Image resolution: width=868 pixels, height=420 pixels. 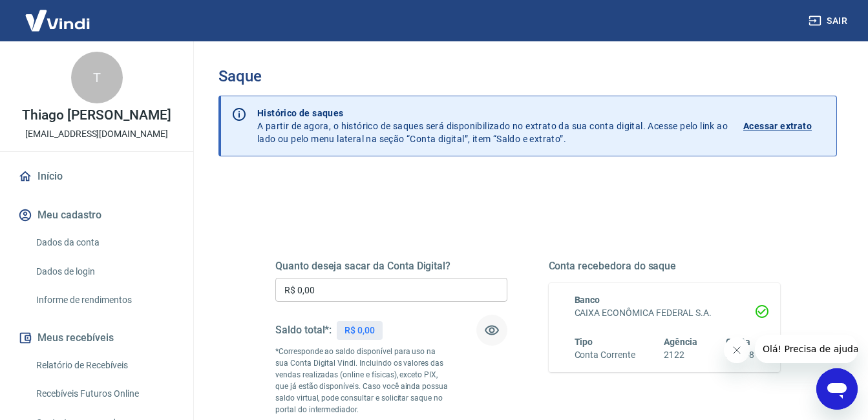 I want to click on a: Início, so click(x=97, y=177).